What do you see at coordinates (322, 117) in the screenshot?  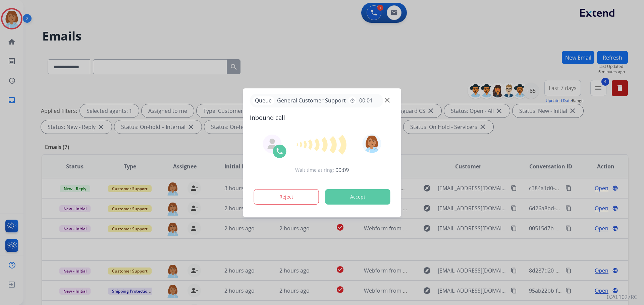 I see `span: Inbound call` at bounding box center [322, 117].